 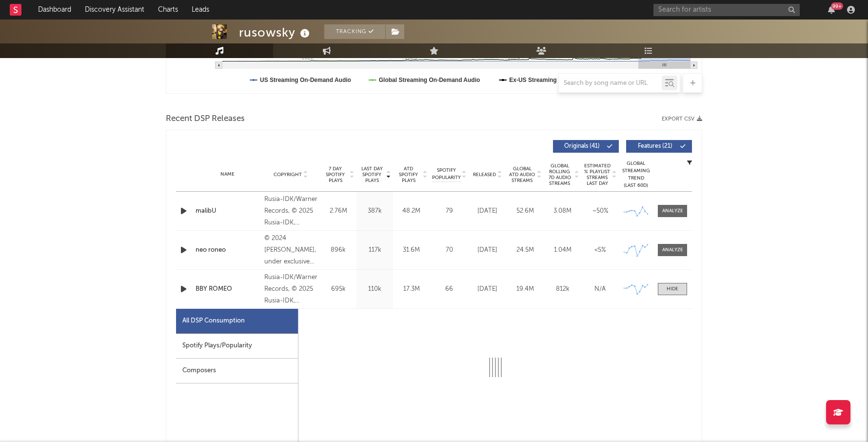 I want to click on div: 3.08M, so click(x=562, y=211).